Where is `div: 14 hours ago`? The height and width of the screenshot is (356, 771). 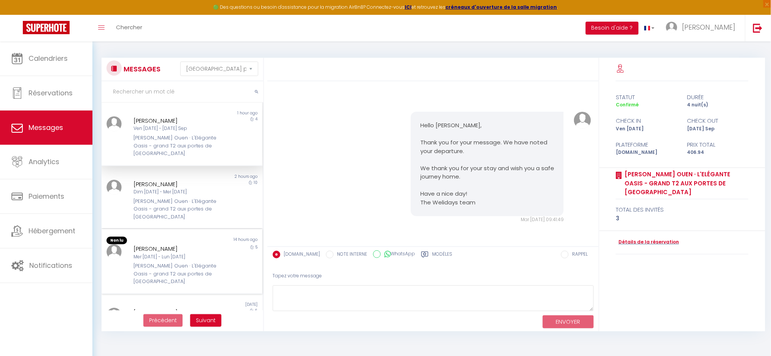 div: 14 hours ago is located at coordinates (223, 241).